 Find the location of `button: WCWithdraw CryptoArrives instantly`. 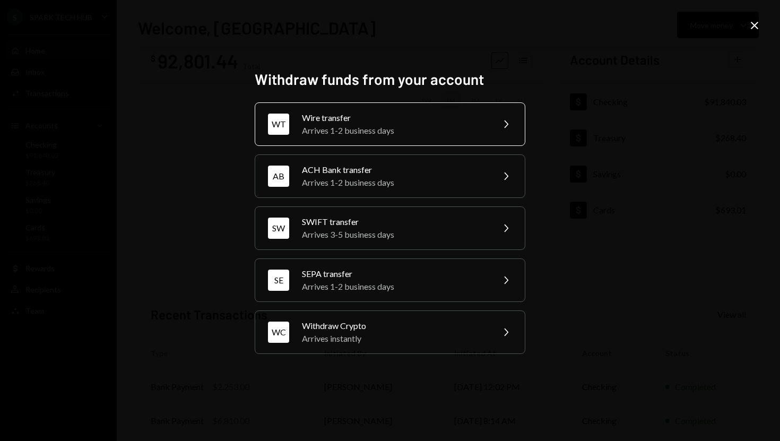

button: WCWithdraw CryptoArrives instantly is located at coordinates (390, 332).